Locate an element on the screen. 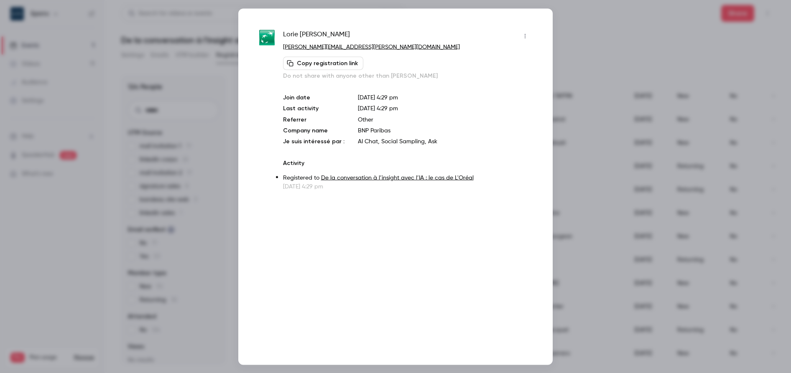 Image resolution: width=791 pixels, height=373 pixels. p: Referrer is located at coordinates (314, 120).